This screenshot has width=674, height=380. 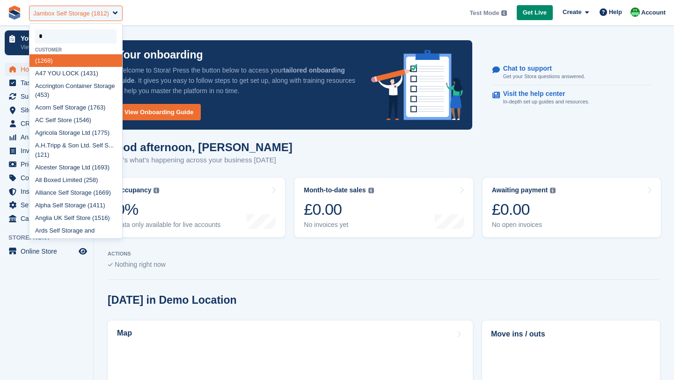 I want to click on div: Ards Self Storage and Removals (1083), so click(x=76, y=235).